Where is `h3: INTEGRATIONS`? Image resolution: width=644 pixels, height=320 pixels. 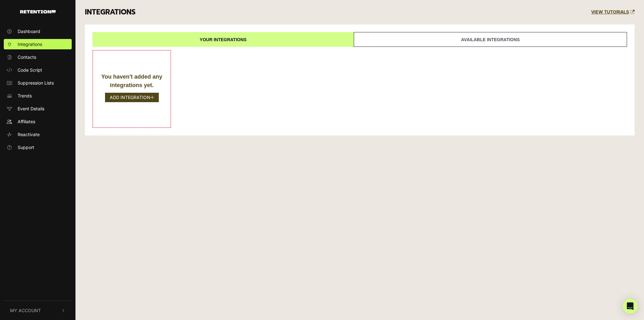
h3: INTEGRATIONS is located at coordinates (110, 12).